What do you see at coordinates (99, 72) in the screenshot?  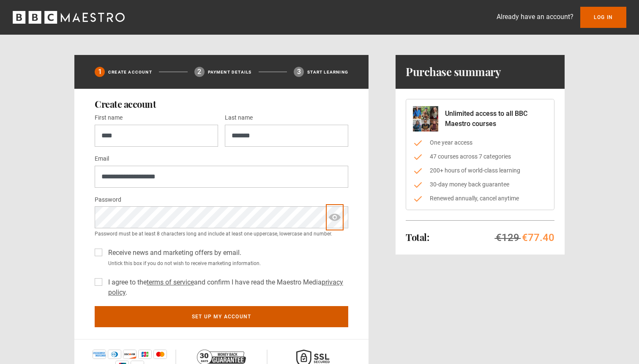 I see `div: 1` at bounding box center [99, 72].